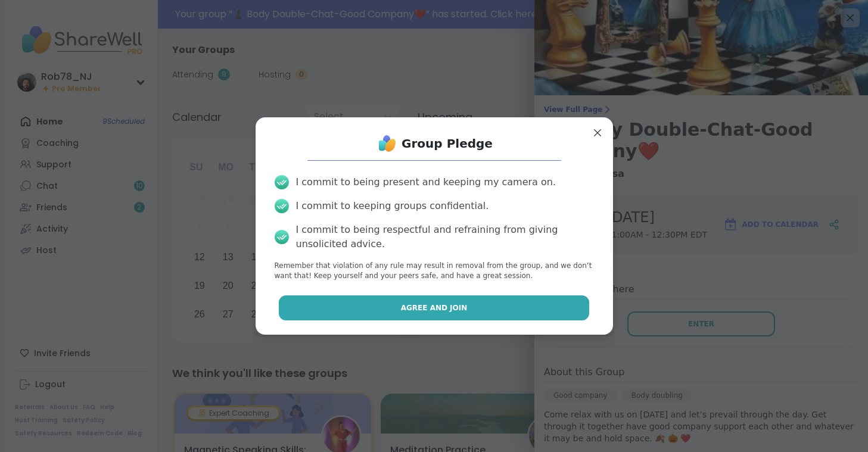 The width and height of the screenshot is (868, 452). Describe the element at coordinates (393, 206) in the screenshot. I see `div: I commit to keeping groups confidential.` at that location.